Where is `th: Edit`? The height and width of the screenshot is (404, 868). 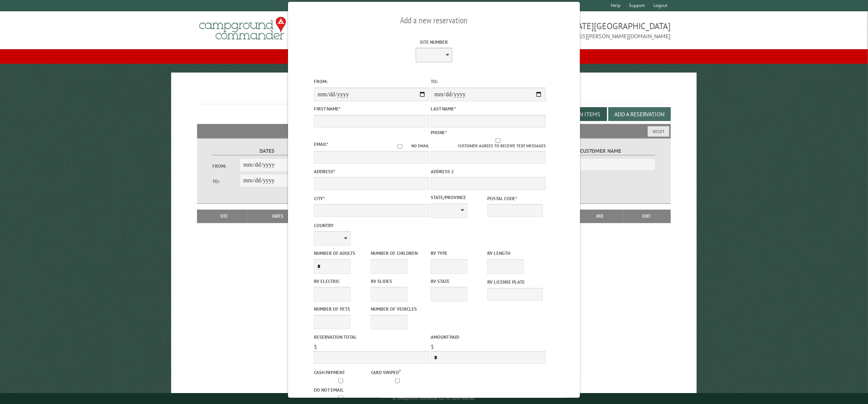 th: Edit is located at coordinates (647, 216).